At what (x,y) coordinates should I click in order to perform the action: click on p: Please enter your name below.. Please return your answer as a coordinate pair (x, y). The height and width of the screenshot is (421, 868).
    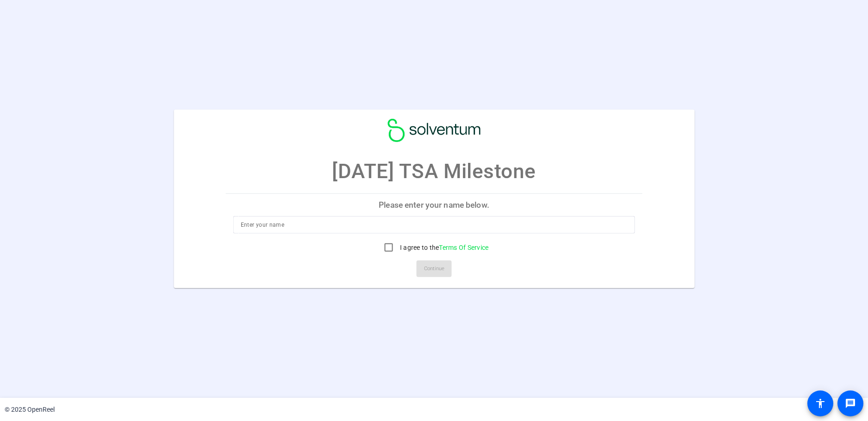
    Looking at the image, I should click on (434, 205).